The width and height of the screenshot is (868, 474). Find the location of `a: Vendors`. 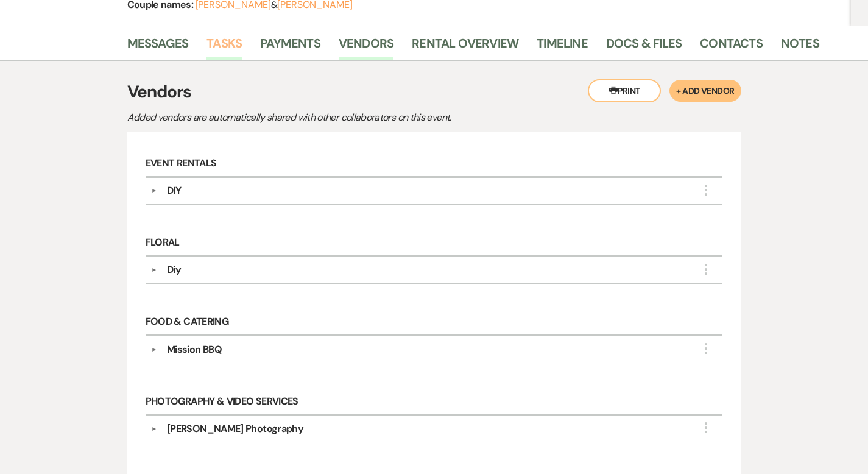

a: Vendors is located at coordinates (366, 47).